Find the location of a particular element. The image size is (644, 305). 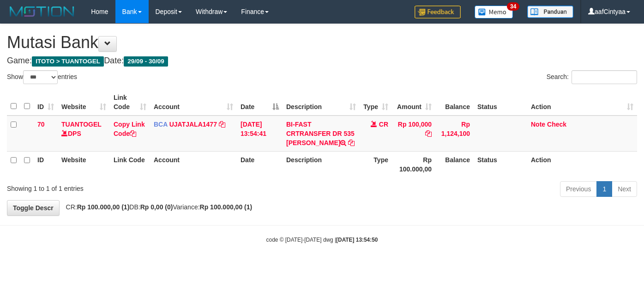

th: Type: activate to sort column ascending is located at coordinates (376, 102).